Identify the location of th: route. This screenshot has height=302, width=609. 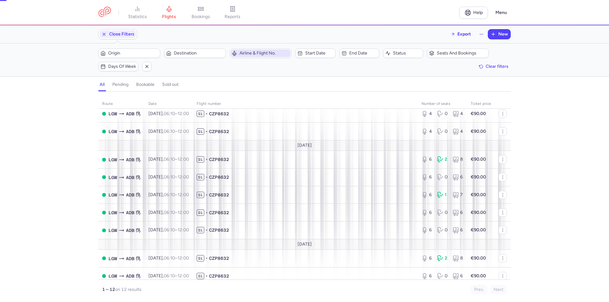
(121, 104).